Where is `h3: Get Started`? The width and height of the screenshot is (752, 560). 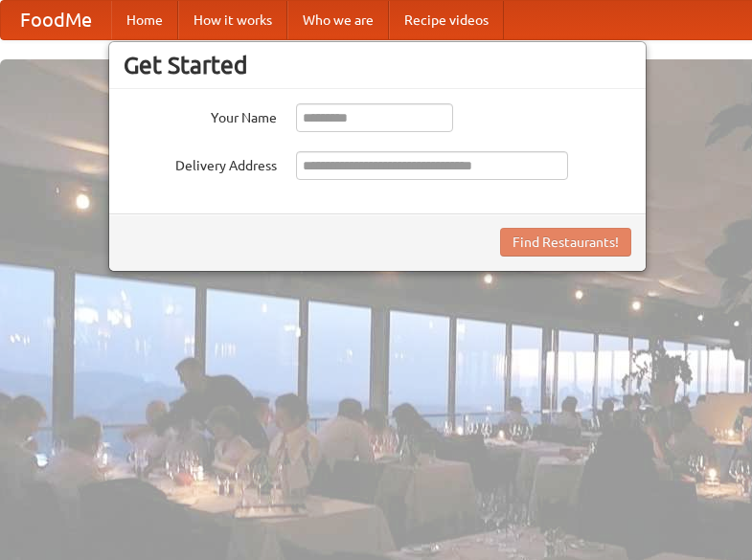
h3: Get Started is located at coordinates (377, 66).